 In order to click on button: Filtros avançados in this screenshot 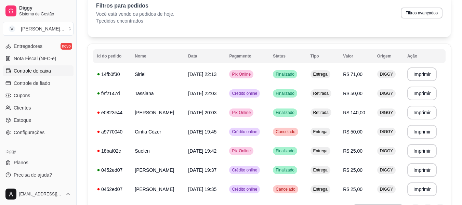, I will do `click(422, 13)`.